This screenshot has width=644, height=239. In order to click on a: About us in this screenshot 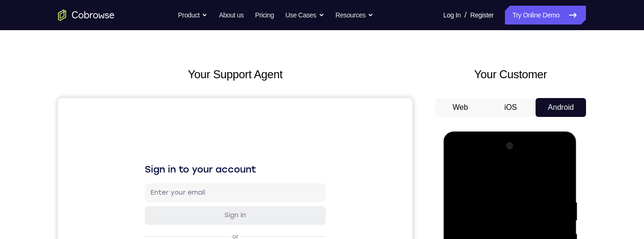, I will do `click(231, 15)`.